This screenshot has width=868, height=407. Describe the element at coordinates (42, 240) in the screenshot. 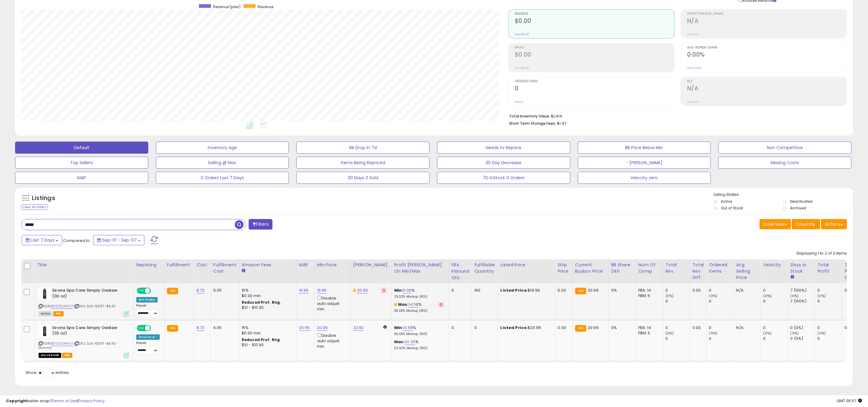

I see `span: Last 7 Days` at that location.